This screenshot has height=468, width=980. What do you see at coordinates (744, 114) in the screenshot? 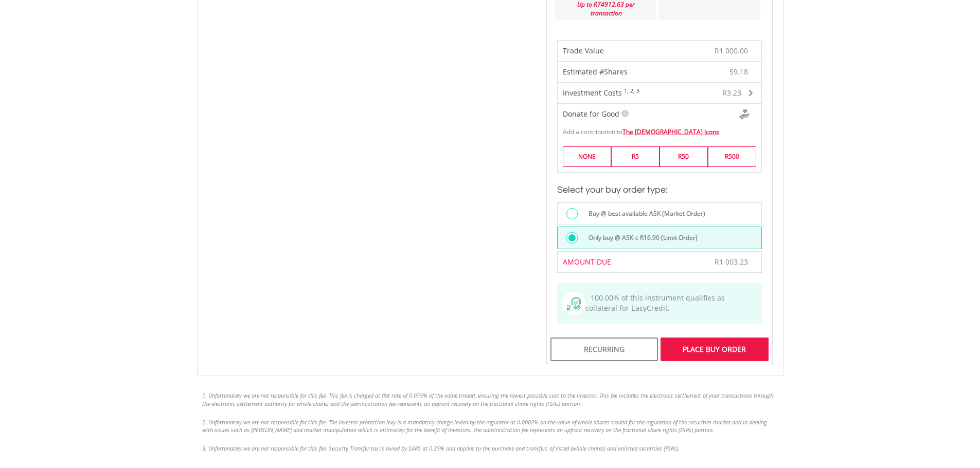
I see `img: Donte For Good` at bounding box center [744, 114].